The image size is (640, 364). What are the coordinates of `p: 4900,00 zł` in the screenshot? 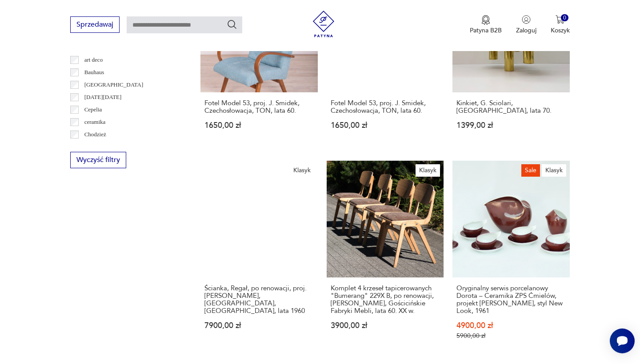 It's located at (511, 325).